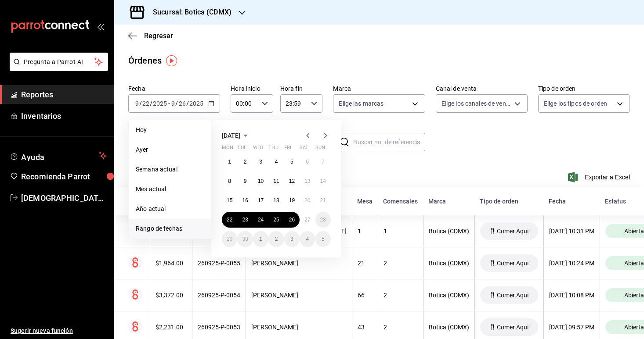  I want to click on abbr: September 6, 2025, so click(307, 162).